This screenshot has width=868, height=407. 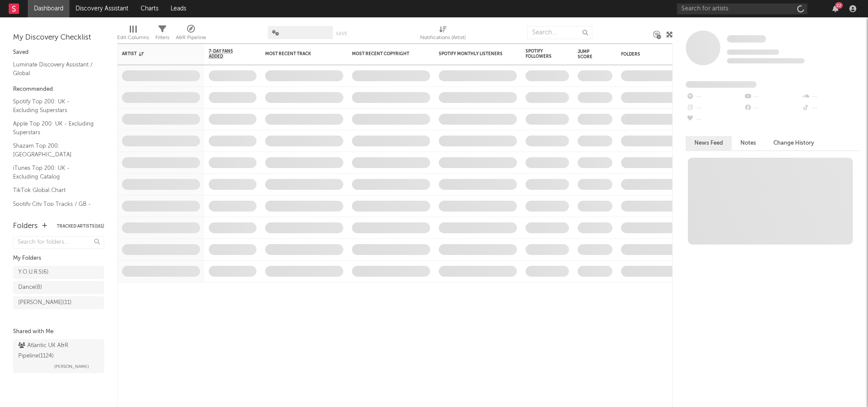 What do you see at coordinates (747, 39) in the screenshot?
I see `span: Some Artist` at bounding box center [747, 39].